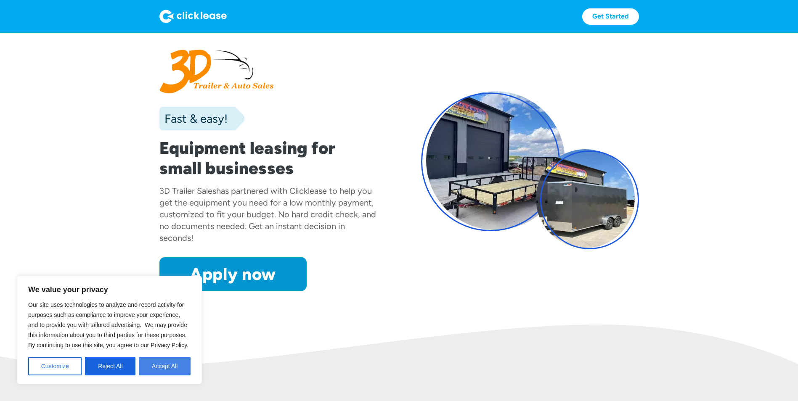 Image resolution: width=798 pixels, height=401 pixels. I want to click on a: Get Started, so click(610, 16).